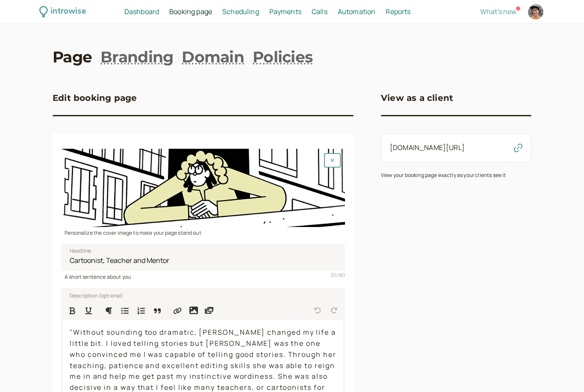  Describe the element at coordinates (203, 231) in the screenshot. I see `div: Personalize the cover image to make your page stand out` at that location.